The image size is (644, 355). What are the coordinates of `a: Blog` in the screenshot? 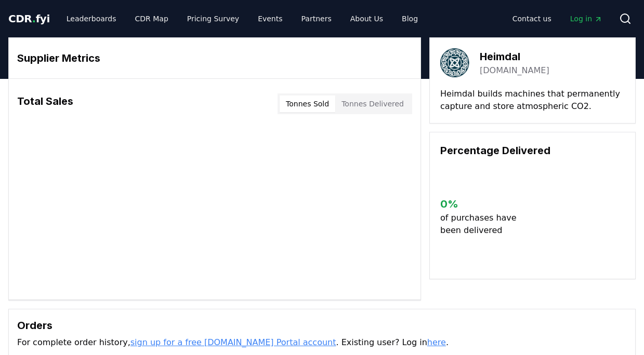 It's located at (410, 19).